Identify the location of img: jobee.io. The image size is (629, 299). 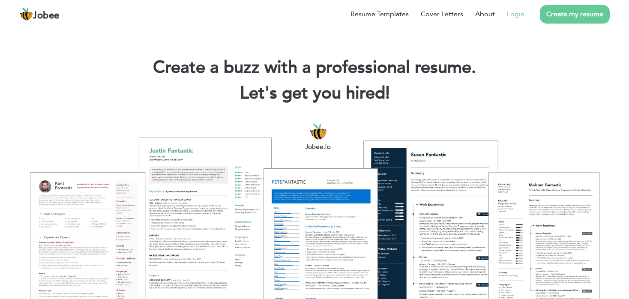
(26, 14).